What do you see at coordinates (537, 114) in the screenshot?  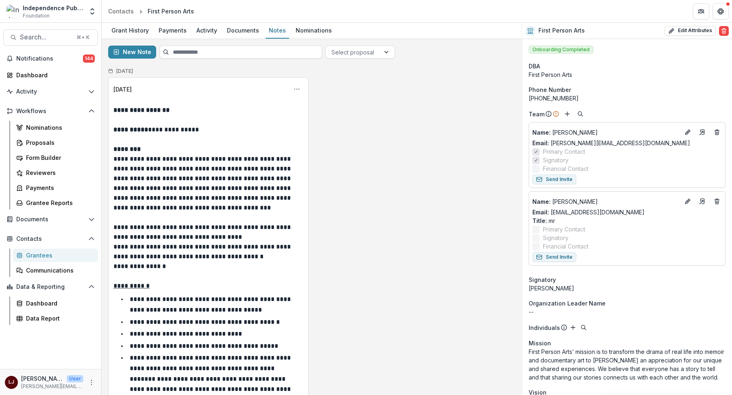 I see `p: Team` at bounding box center [537, 114].